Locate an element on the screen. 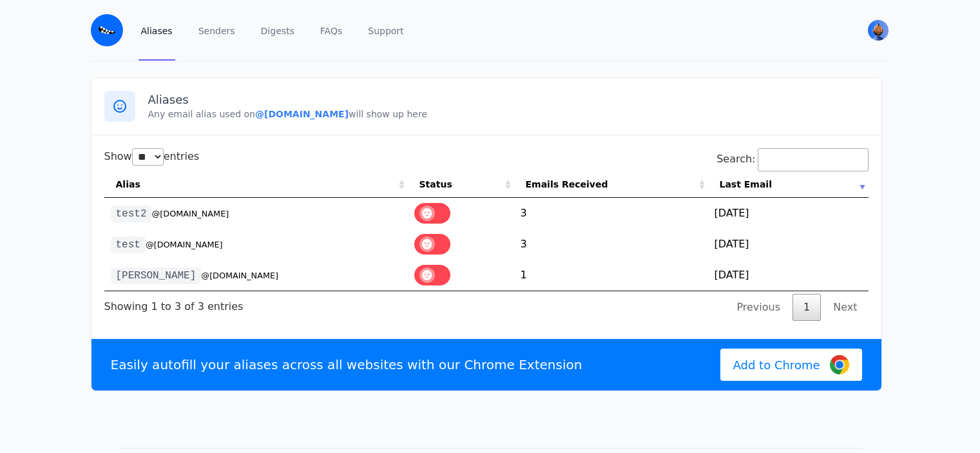 The height and width of the screenshot is (453, 980). label: Show entries is located at coordinates (152, 156).